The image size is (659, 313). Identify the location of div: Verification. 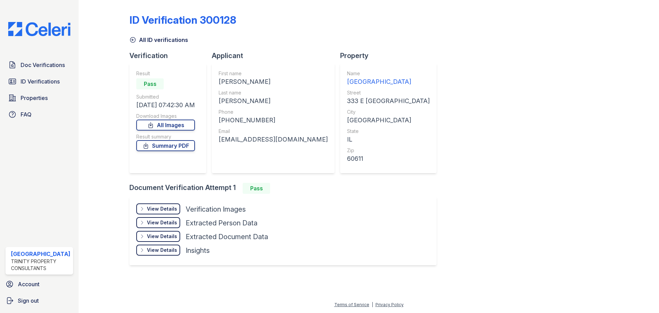
(171, 56).